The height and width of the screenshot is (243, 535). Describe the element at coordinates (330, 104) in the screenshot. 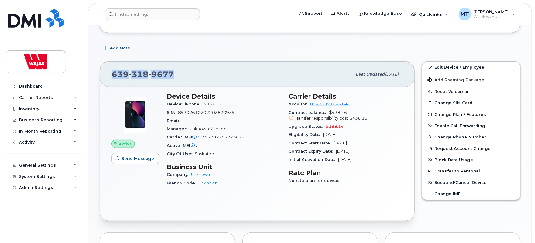

I see `a: 0549687184 - Bell` at that location.